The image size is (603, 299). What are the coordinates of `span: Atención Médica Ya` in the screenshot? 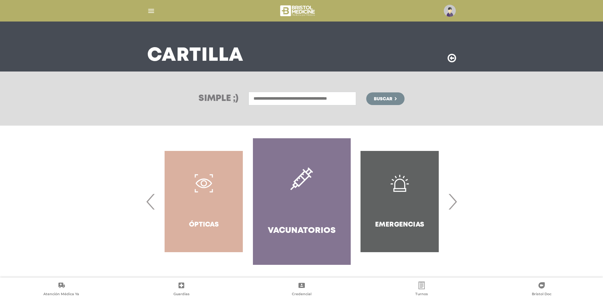 It's located at (61, 295).